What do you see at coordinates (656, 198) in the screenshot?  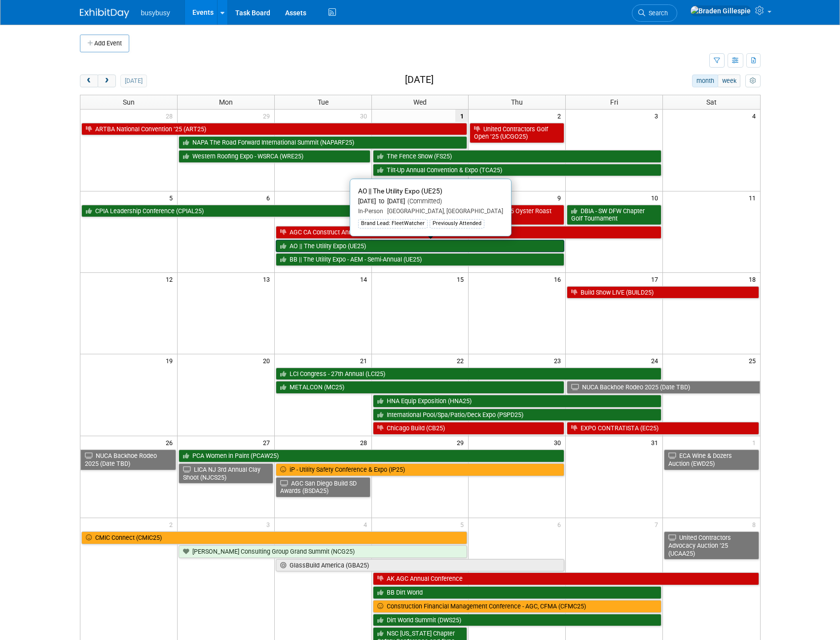 I see `span: 10` at bounding box center [656, 198].